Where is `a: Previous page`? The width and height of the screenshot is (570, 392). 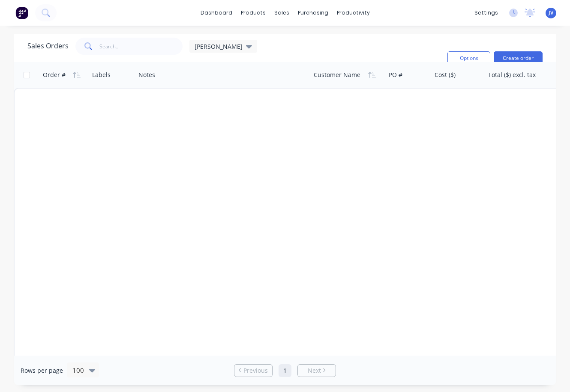 a: Previous page is located at coordinates (253, 371).